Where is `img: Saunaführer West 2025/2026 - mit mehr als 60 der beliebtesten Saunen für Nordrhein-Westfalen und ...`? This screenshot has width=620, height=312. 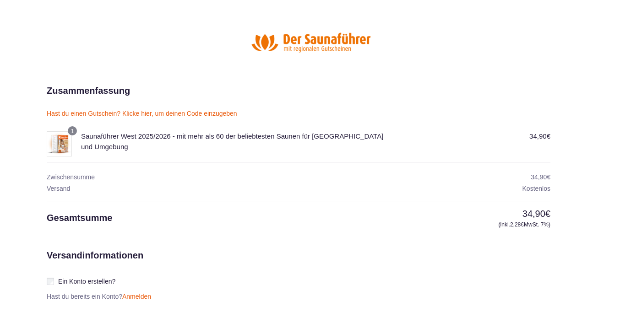
img: Saunaführer West 2025/2026 - mit mehr als 60 der beliebtesten Saunen für Nordrhein-Westfalen und ... is located at coordinates (59, 144).